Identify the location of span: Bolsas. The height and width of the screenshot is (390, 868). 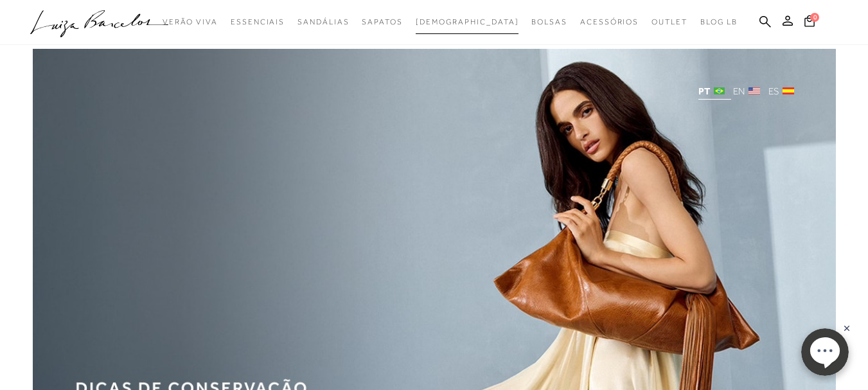
(549, 22).